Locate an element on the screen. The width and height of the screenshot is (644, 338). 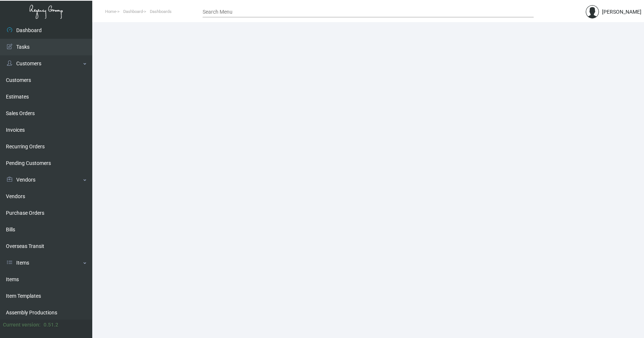
div: 0.51.2 is located at coordinates (51, 324).